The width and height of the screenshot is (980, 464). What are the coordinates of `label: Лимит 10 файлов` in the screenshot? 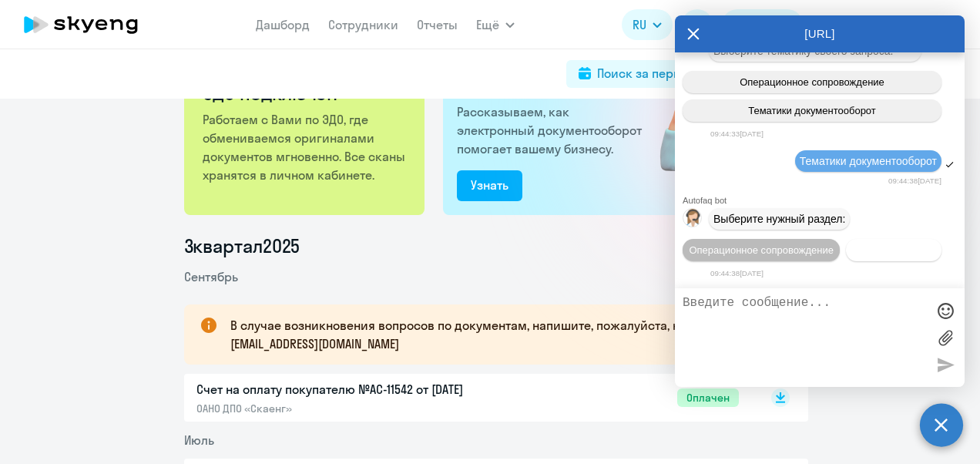 It's located at (945, 338).